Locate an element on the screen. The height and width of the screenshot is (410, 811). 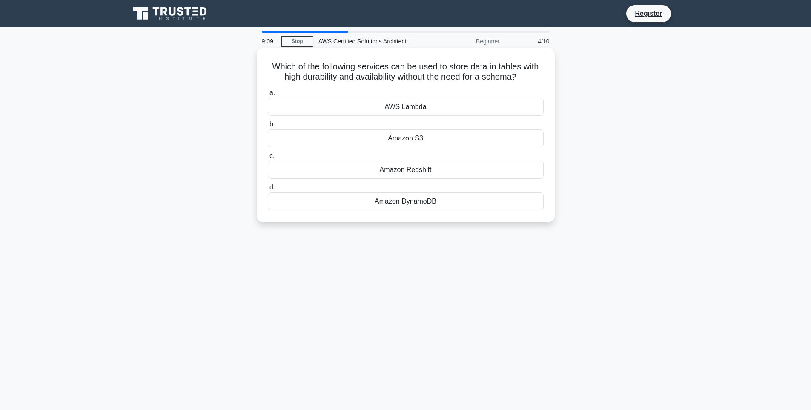
div: Amazon Redshift is located at coordinates (406, 170).